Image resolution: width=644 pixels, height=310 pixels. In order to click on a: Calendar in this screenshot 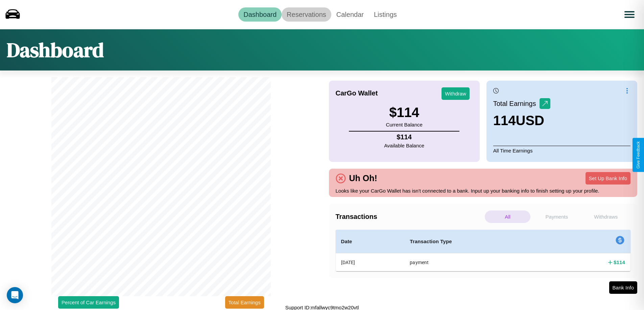, I will do `click(350, 14)`.